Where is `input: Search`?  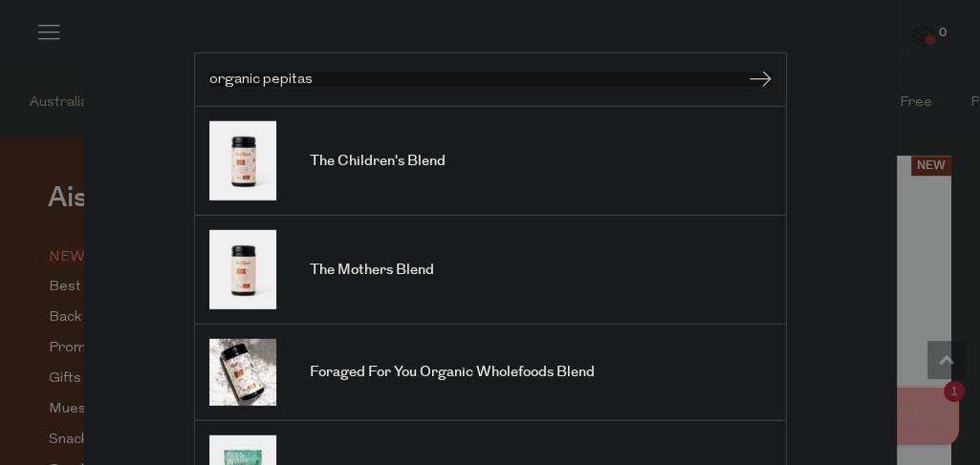
input: Search is located at coordinates (490, 78).